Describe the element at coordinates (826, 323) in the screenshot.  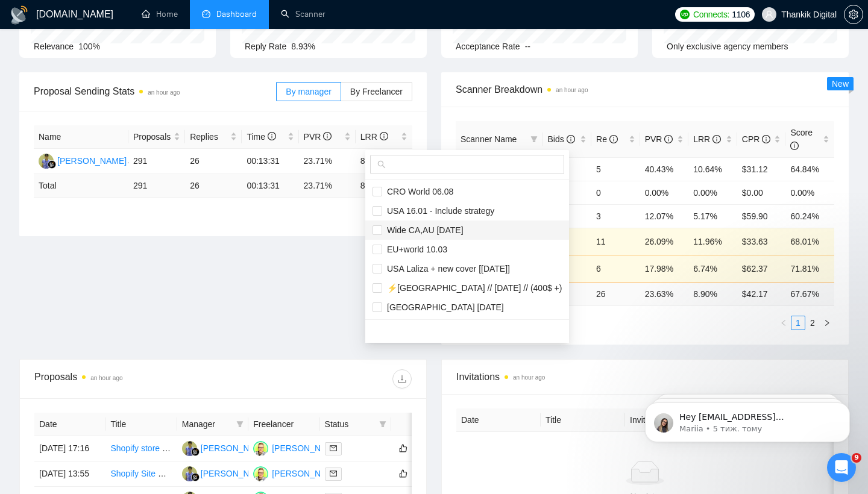
I see `li: Next Page` at that location.